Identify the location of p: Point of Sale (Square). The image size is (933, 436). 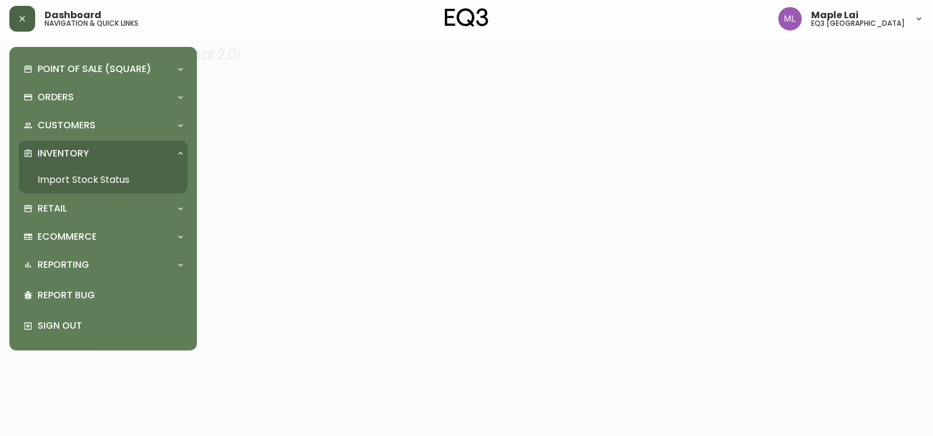
(94, 69).